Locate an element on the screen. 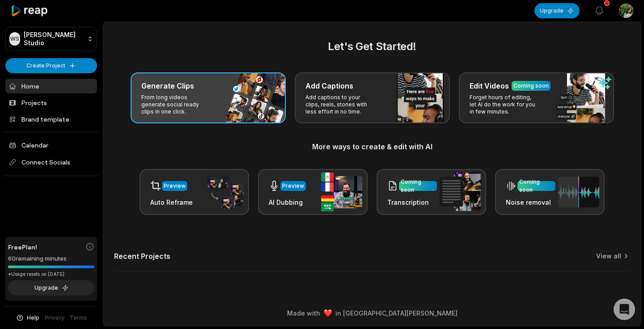  p: From long videos generate social ready clips in one click. is located at coordinates (176, 105).